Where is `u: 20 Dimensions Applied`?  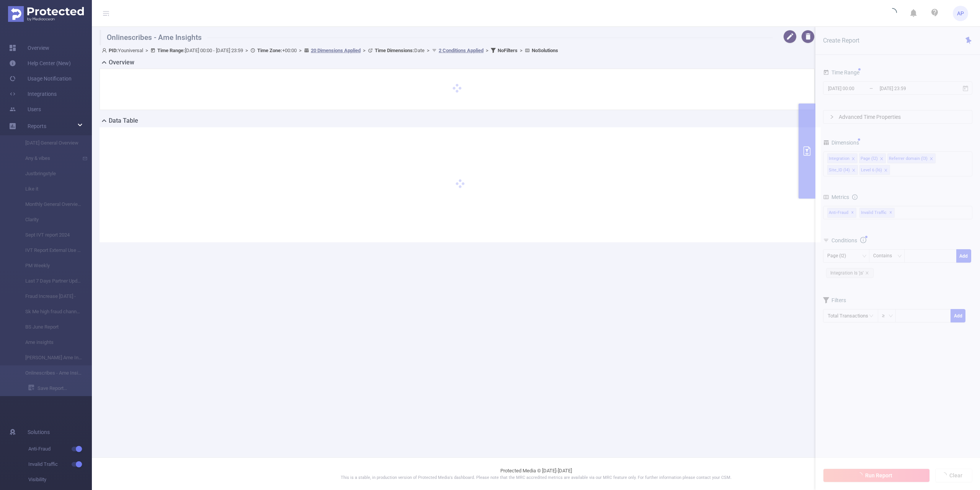 u: 20 Dimensions Applied is located at coordinates (336, 51).